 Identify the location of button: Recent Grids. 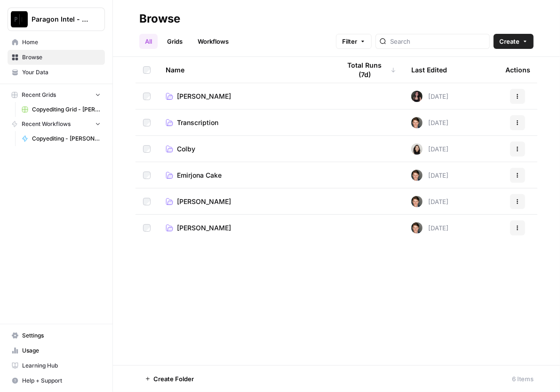
(56, 95).